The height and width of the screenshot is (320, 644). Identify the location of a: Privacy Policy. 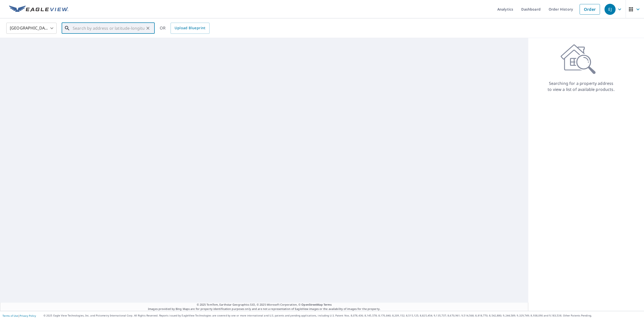
(28, 316).